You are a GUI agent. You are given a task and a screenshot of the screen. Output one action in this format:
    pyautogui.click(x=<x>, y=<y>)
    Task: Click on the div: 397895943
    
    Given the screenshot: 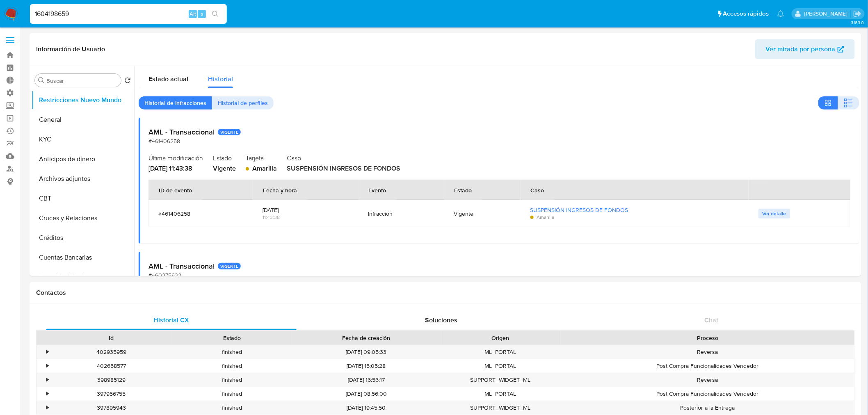 What is the action you would take?
    pyautogui.click(x=111, y=408)
    